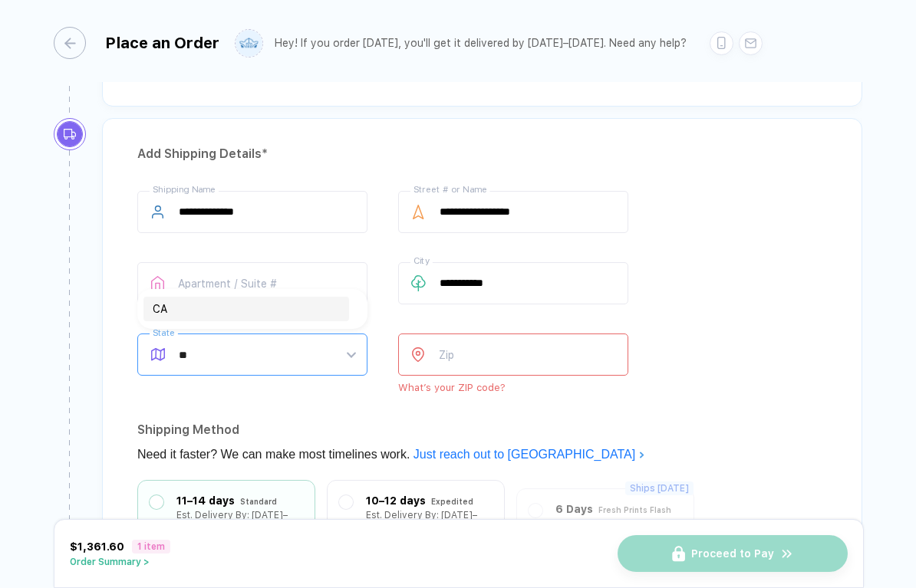 This screenshot has width=916, height=588. I want to click on img: user profile, so click(248, 43).